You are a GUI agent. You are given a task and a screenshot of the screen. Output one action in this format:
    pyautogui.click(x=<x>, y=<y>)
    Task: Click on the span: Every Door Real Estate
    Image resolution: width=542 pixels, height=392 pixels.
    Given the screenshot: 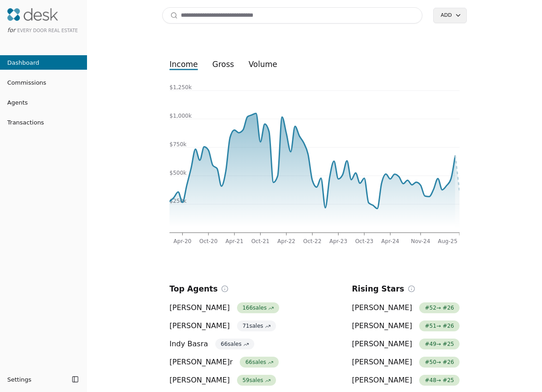 What is the action you would take?
    pyautogui.click(x=48, y=30)
    